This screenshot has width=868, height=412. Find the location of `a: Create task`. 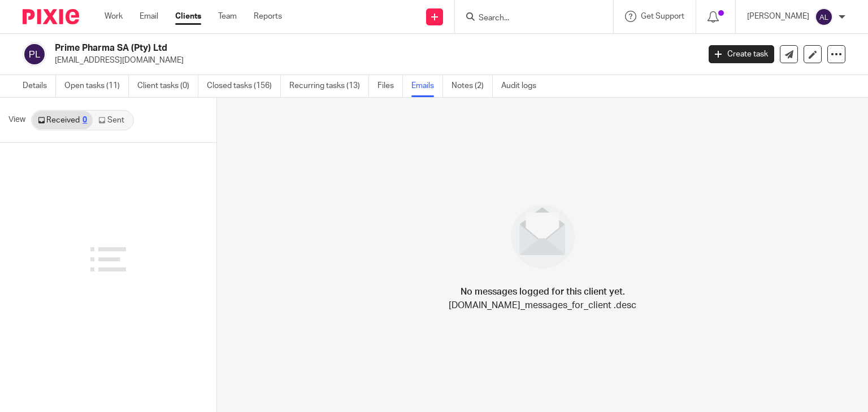

a: Create task is located at coordinates (741, 54).